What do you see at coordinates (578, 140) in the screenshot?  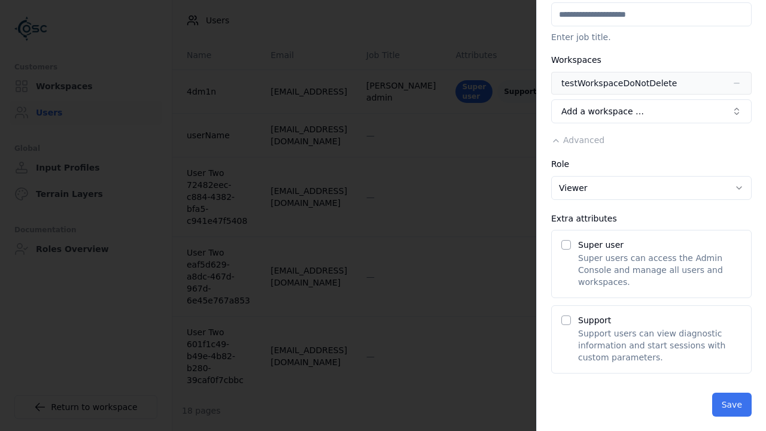 I see `button: Advanced` at bounding box center [578, 140].